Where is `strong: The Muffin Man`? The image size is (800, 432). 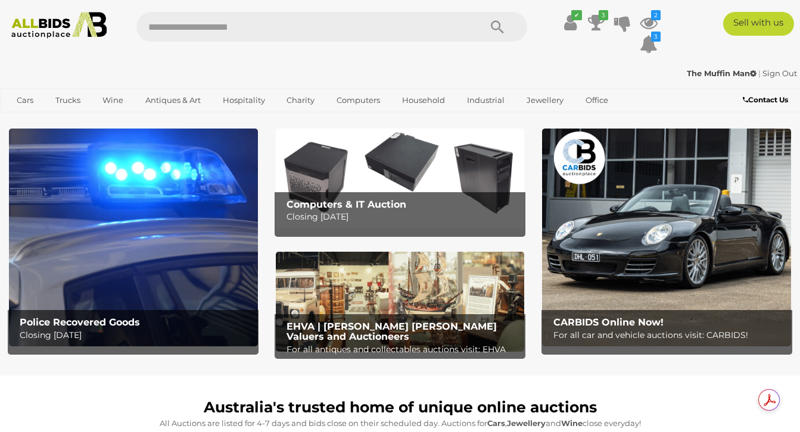
strong: The Muffin Man is located at coordinates (721, 73).